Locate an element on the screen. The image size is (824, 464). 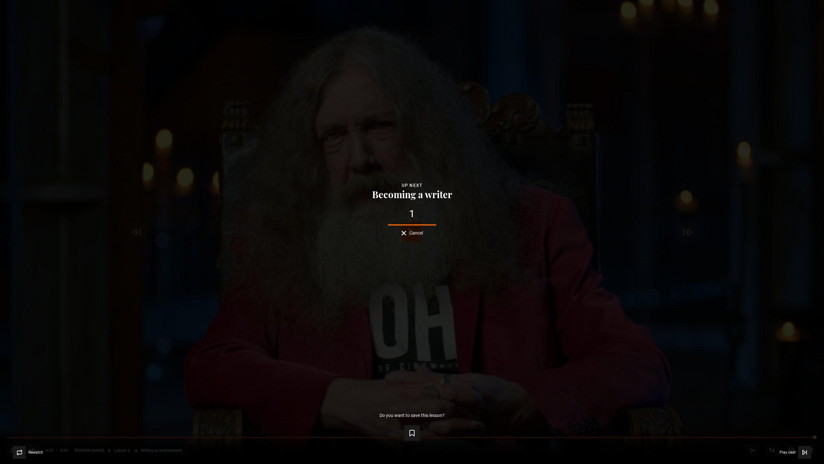
button: Rewatch is located at coordinates (28, 452).